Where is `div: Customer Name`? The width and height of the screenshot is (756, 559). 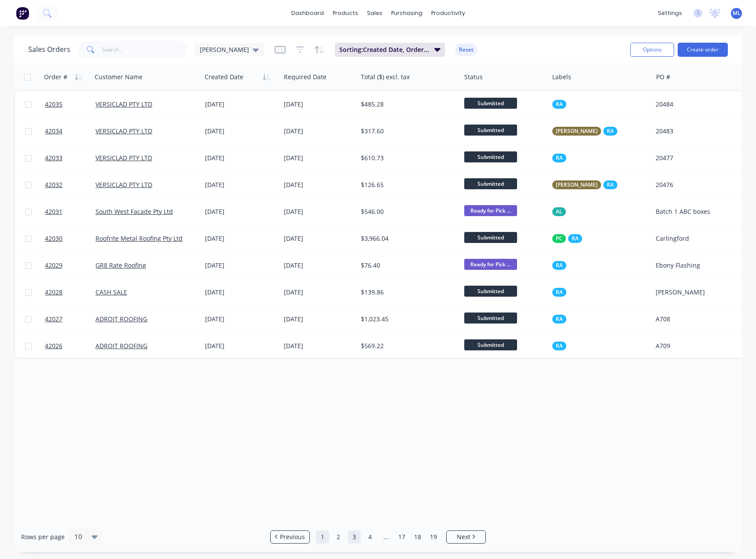
div: Customer Name is located at coordinates (119, 77).